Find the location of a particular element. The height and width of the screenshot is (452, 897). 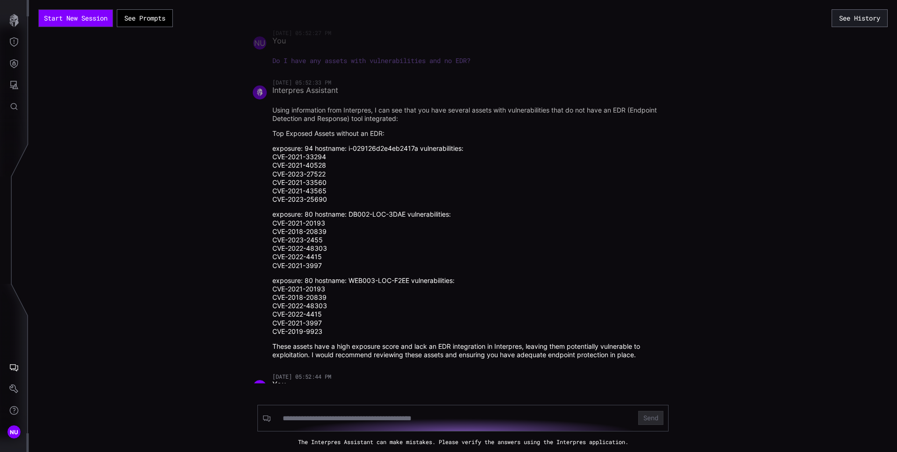

li: CVE-2019-9923 is located at coordinates (468, 332).